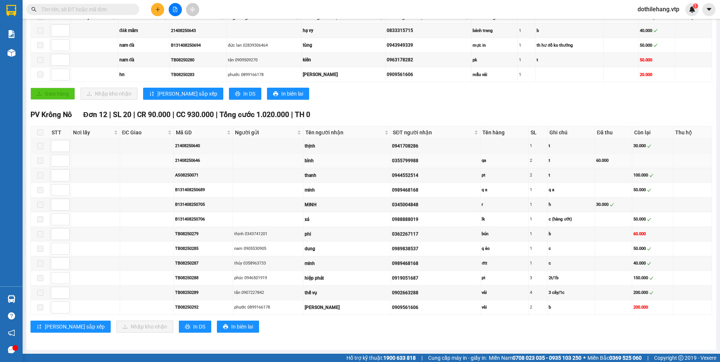  What do you see at coordinates (504, 204) in the screenshot?
I see `div: r` at bounding box center [504, 204].